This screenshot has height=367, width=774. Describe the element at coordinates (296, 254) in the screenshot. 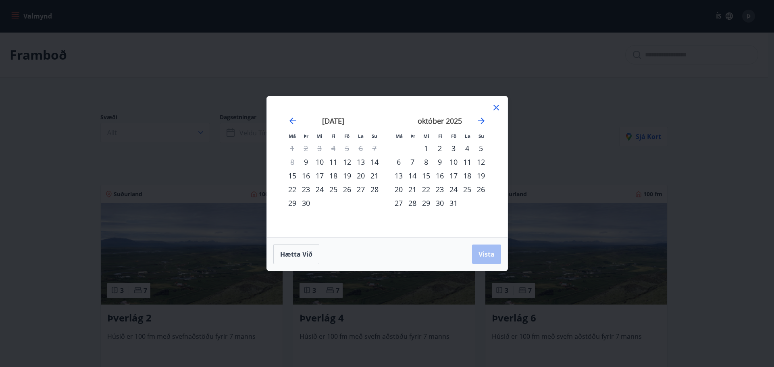

I see `span: Hætta við` at that location.